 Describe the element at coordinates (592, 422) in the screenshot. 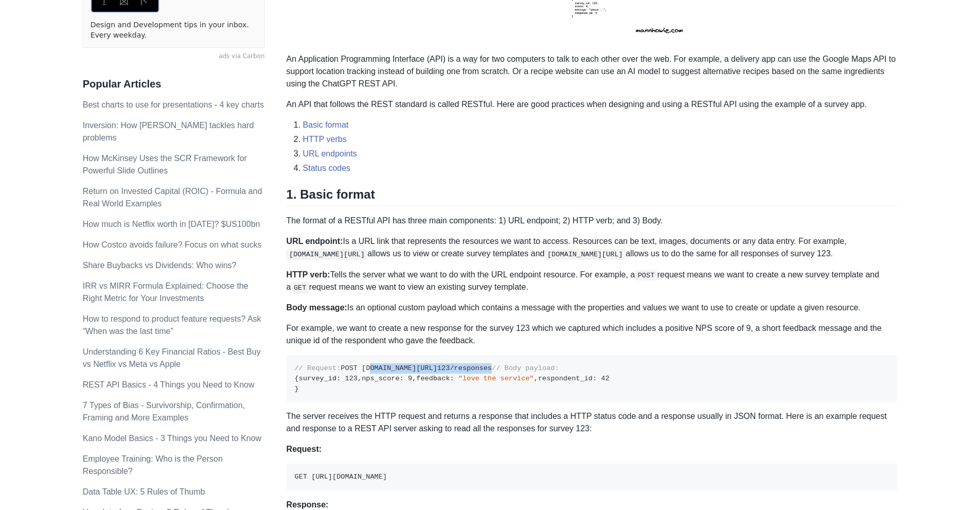

I see `p: The server receives the HTTP request and returns a response that includes a HTTP status code and ...` at that location.